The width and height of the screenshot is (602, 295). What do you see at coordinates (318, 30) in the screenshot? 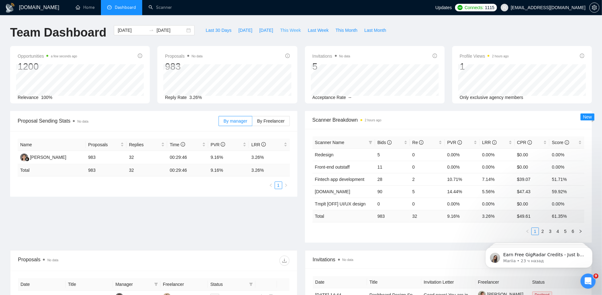
I see `button: Last Week` at bounding box center [318, 30].